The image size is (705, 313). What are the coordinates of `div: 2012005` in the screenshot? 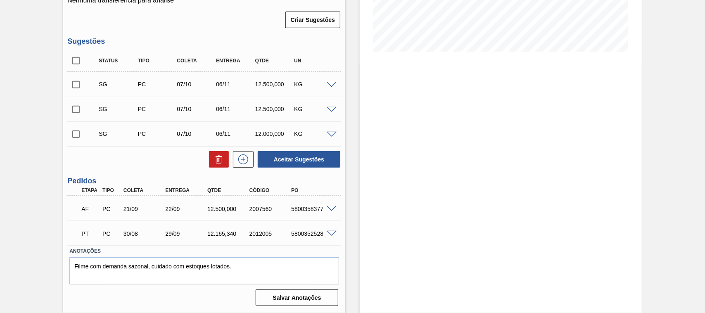 It's located at (271, 234).